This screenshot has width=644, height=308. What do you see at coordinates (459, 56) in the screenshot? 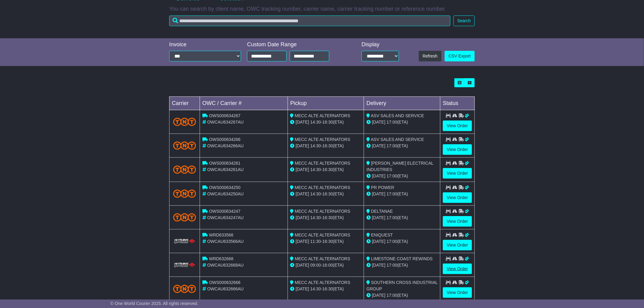
I see `a: CSV Export` at bounding box center [459, 56].